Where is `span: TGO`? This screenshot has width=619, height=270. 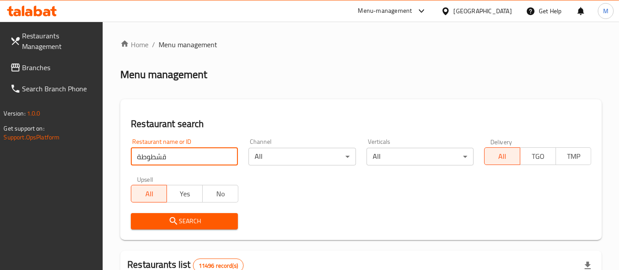 span: TGO is located at coordinates (538, 156).